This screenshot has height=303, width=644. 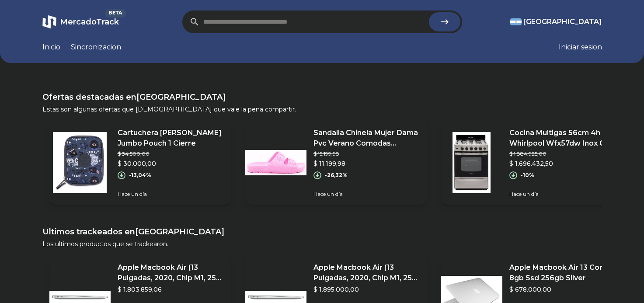 What do you see at coordinates (171, 289) in the screenshot?
I see `p: $ 1.803.859,06` at bounding box center [171, 289].